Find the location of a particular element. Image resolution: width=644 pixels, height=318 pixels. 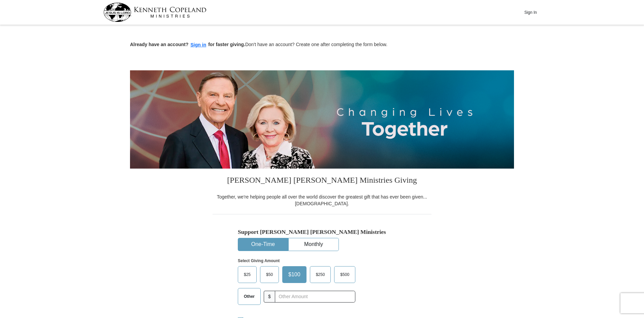

div: Together, we're helping people all over the world discover the greatest gift that has ever been g... is located at coordinates (322, 201).